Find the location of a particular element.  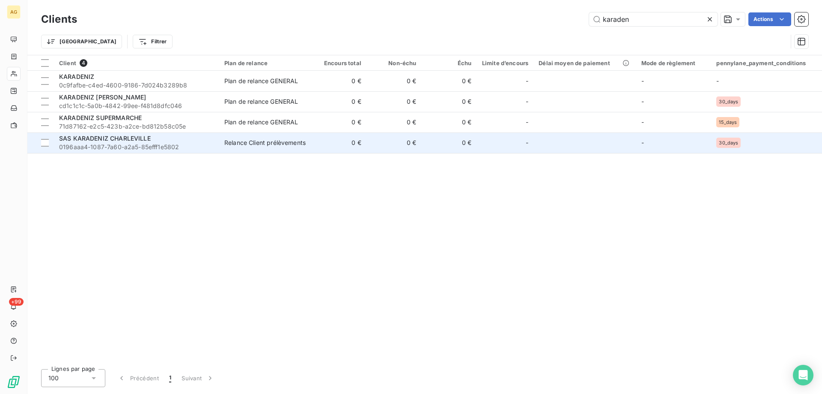

span: SAS KARADENIZ CHARLEVILLE is located at coordinates (105, 138).